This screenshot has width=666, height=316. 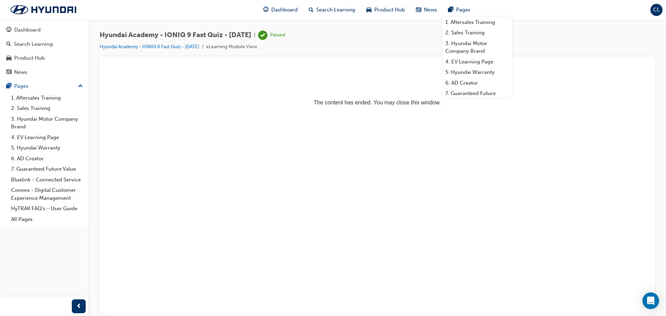 I want to click on div: Dashboard, so click(x=27, y=30).